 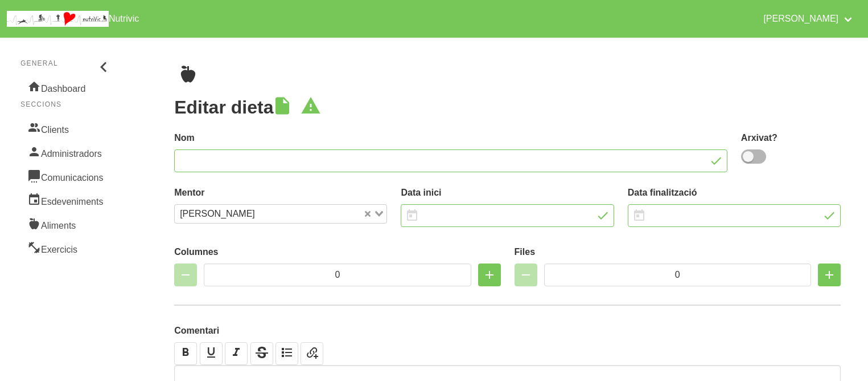 I want to click on a: Administradors, so click(x=67, y=152).